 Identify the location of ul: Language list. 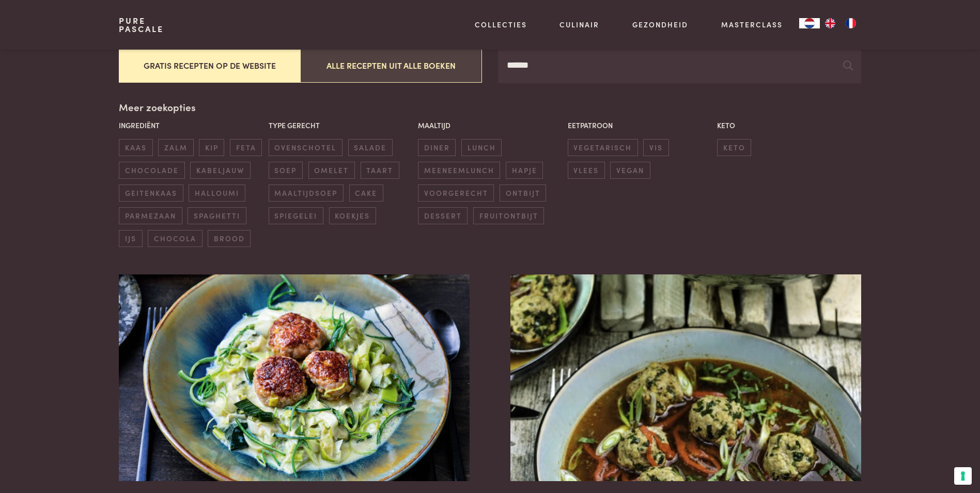
(841, 23).